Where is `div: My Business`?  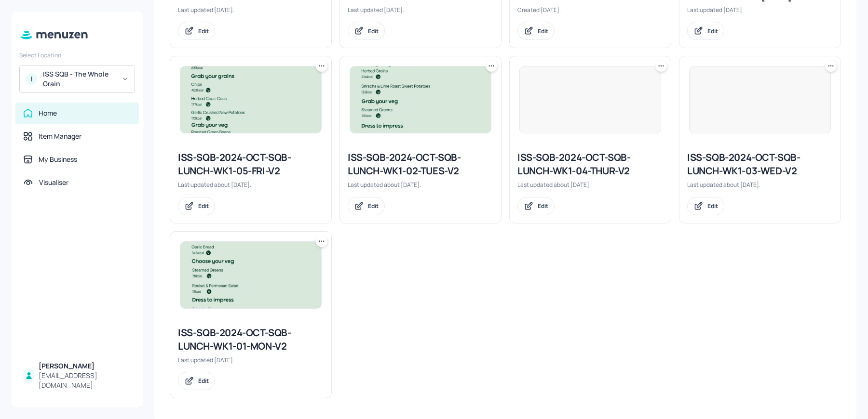 div: My Business is located at coordinates (58, 159).